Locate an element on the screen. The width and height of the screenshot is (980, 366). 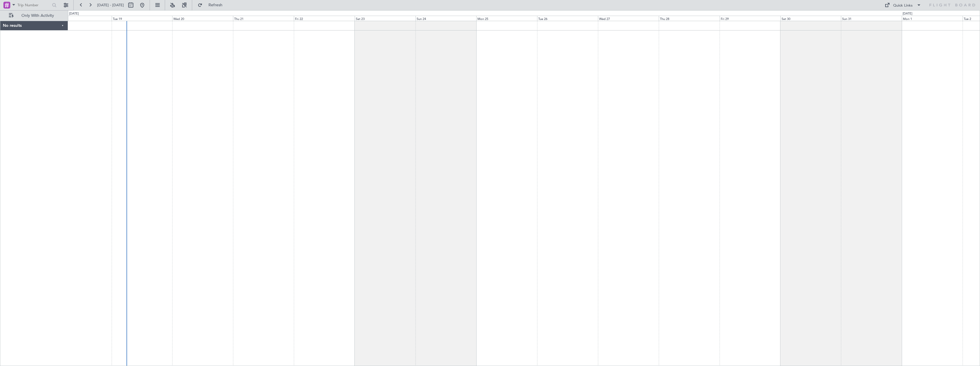
div: Fri 29 is located at coordinates (750, 18).